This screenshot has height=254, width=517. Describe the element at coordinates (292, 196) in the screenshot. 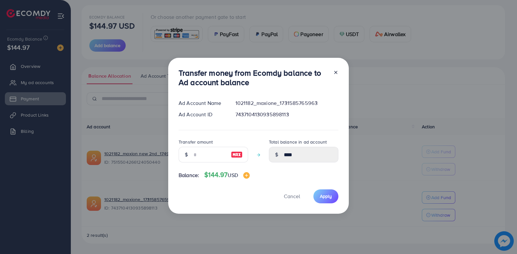

I see `button: Cancel` at that location.